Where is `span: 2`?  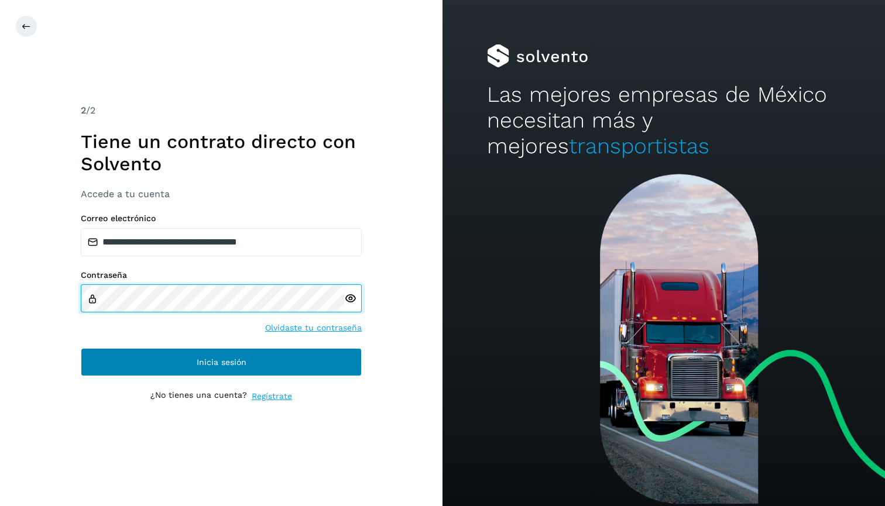 span: 2 is located at coordinates (83, 110).